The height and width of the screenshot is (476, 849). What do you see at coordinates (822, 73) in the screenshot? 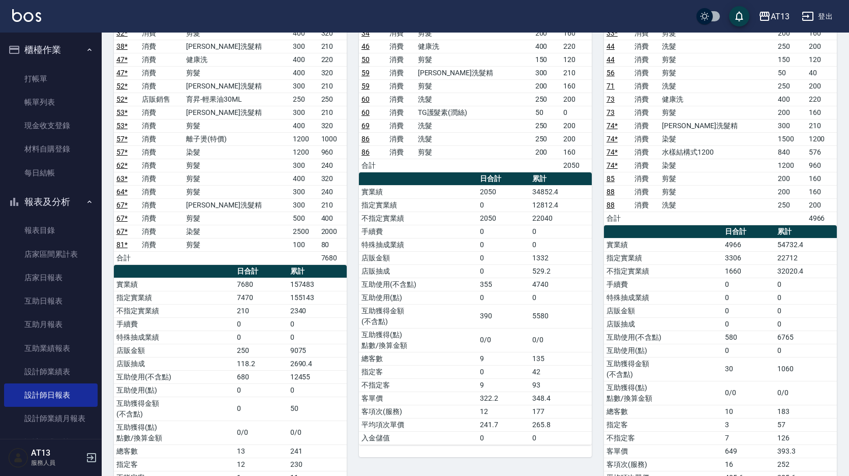
I see `td: 40` at bounding box center [822, 73].